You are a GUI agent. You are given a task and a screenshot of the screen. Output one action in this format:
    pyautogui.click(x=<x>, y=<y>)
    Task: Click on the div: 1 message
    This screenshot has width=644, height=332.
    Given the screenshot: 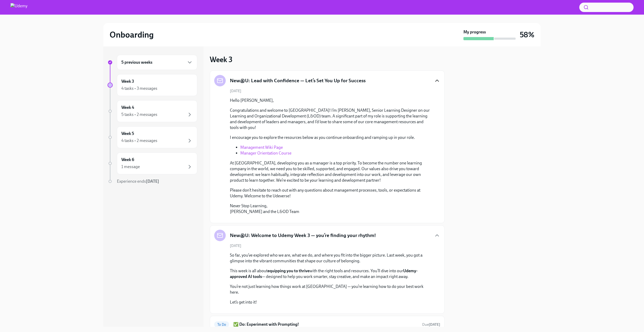 What is the action you would take?
    pyautogui.click(x=130, y=166)
    